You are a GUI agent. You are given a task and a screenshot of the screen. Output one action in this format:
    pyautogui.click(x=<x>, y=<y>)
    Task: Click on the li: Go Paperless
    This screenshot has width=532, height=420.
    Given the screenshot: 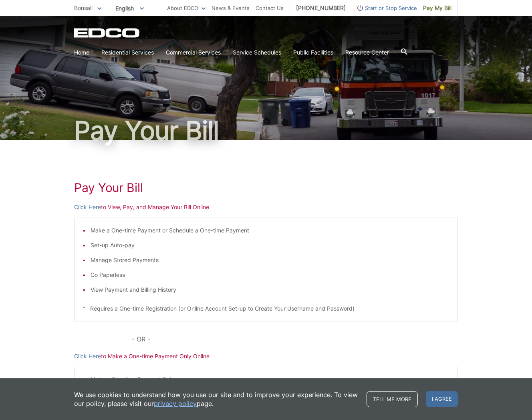 What is the action you would take?
    pyautogui.click(x=270, y=275)
    